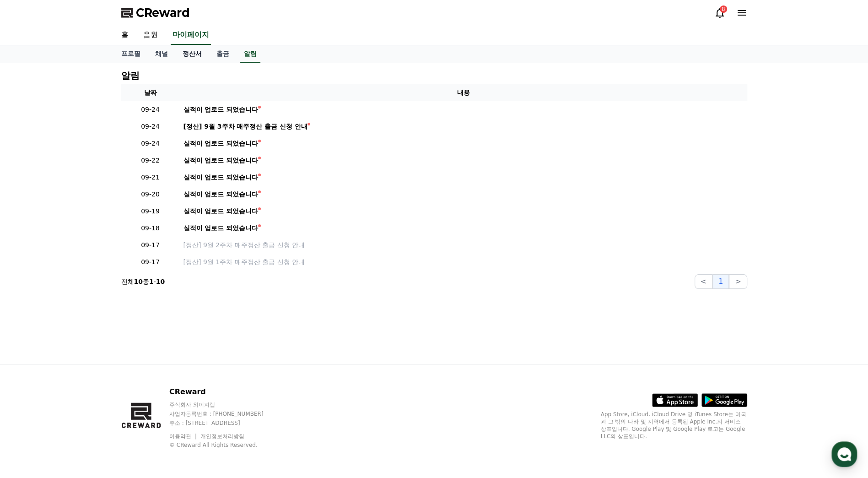  What do you see at coordinates (222, 436) in the screenshot?
I see `a: 개인정보처리방침` at bounding box center [222, 436].